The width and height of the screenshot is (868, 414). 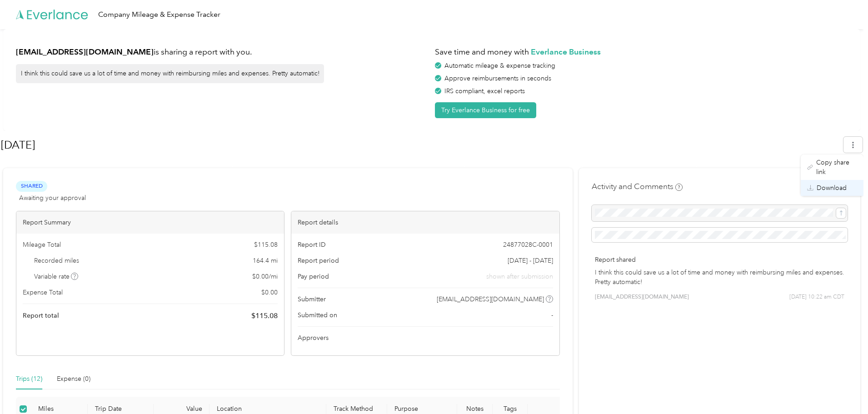 I want to click on div: Trips (12), so click(x=29, y=379).